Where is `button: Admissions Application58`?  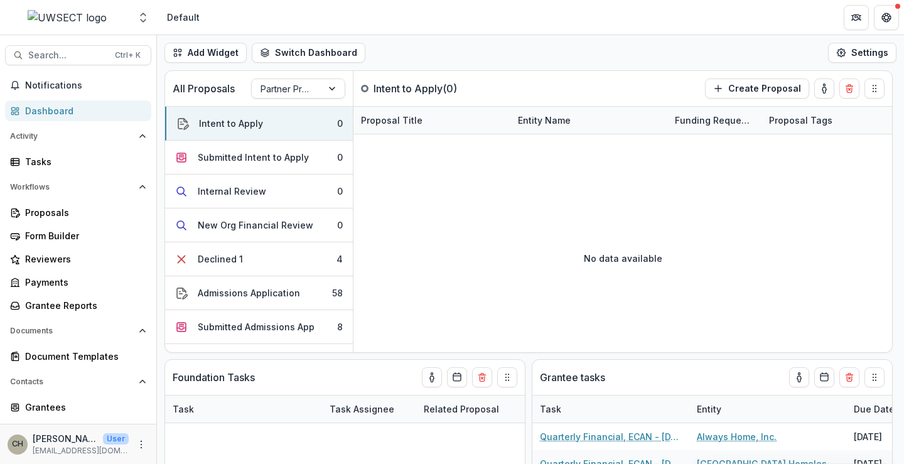 button: Admissions Application58 is located at coordinates (259, 293).